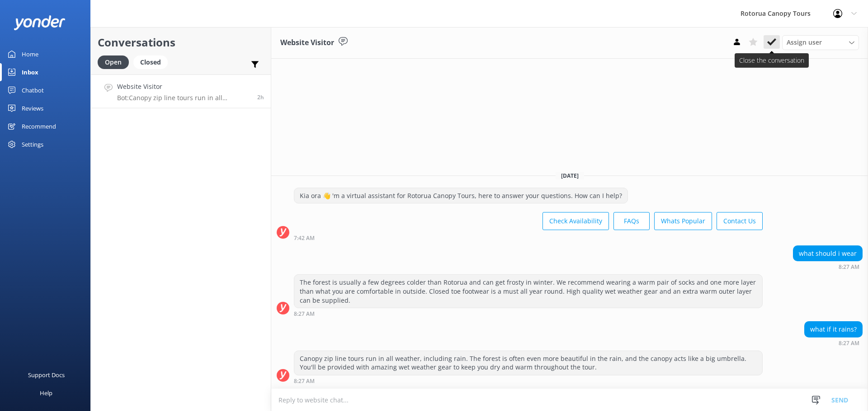  What do you see at coordinates (33, 145) in the screenshot?
I see `div: Settings` at bounding box center [33, 145].